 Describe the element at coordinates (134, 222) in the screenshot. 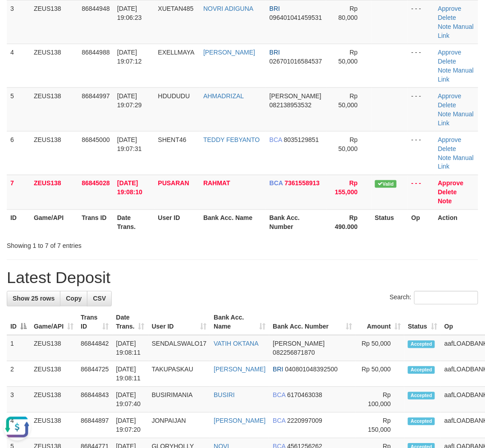

I see `th: Date Trans.` at that location.